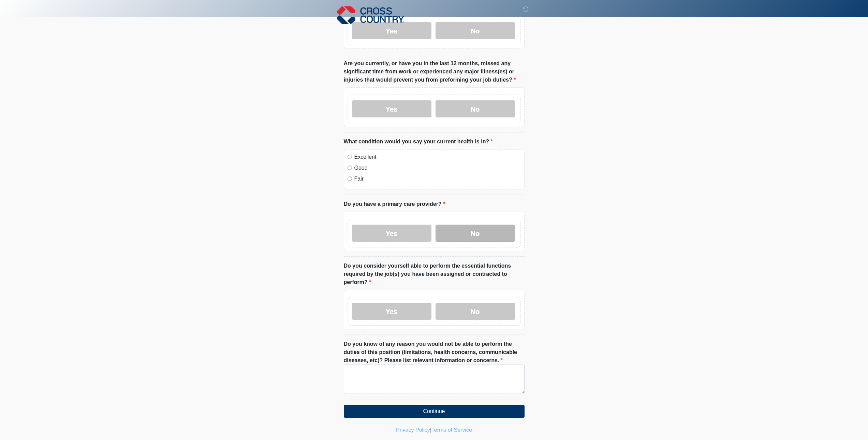  I want to click on label: Are you currently, or have you in the last 12 months, missed any significant time from work or ex..., so click(434, 71).